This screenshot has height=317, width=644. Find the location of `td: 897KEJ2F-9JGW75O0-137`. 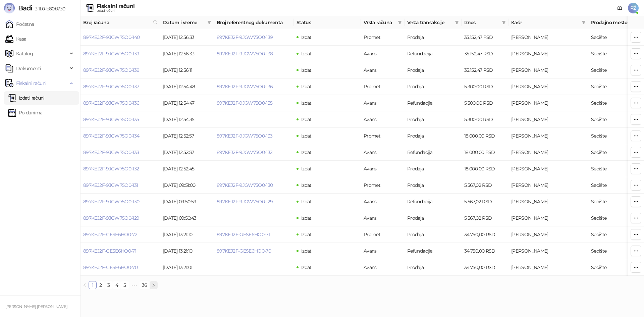

td: 897KEJ2F-9JGW75O0-137 is located at coordinates (120, 86).